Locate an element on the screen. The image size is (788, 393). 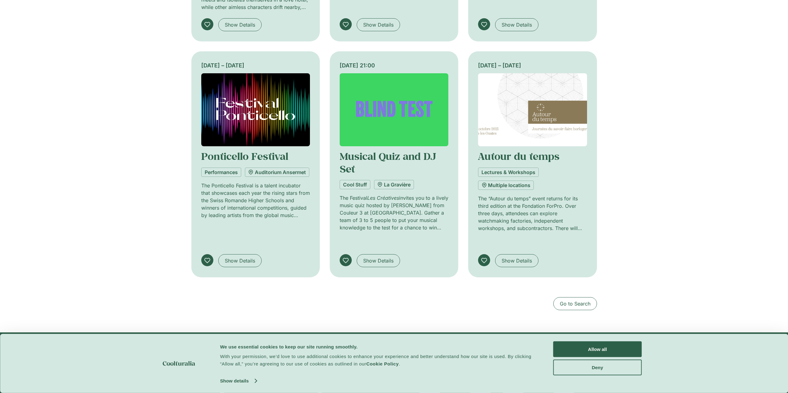
a: Cool Stuff is located at coordinates (355, 185).